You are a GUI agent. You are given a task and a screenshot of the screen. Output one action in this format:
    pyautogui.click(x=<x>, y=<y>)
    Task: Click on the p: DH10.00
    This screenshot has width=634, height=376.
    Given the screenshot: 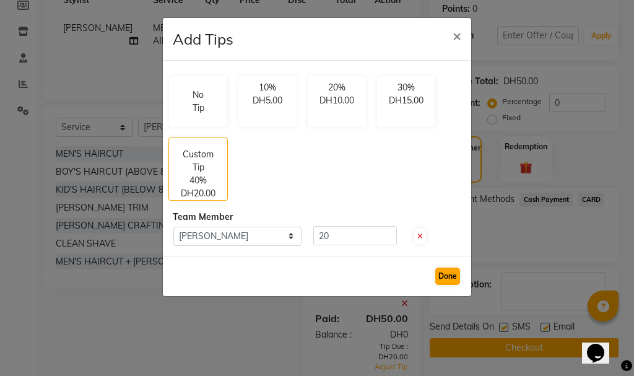 What is the action you would take?
    pyautogui.click(x=337, y=100)
    